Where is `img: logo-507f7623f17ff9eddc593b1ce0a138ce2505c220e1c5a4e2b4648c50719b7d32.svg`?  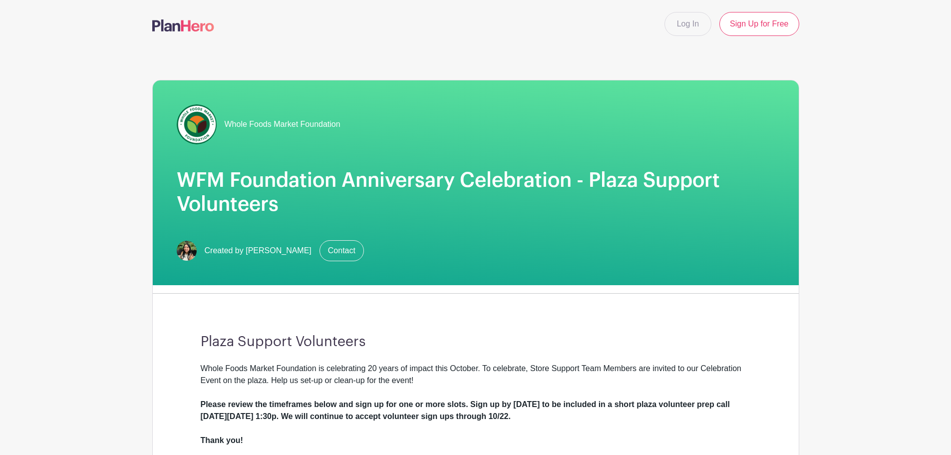
img: logo-507f7623f17ff9eddc593b1ce0a138ce2505c220e1c5a4e2b4648c50719b7d32.svg is located at coordinates (183, 25).